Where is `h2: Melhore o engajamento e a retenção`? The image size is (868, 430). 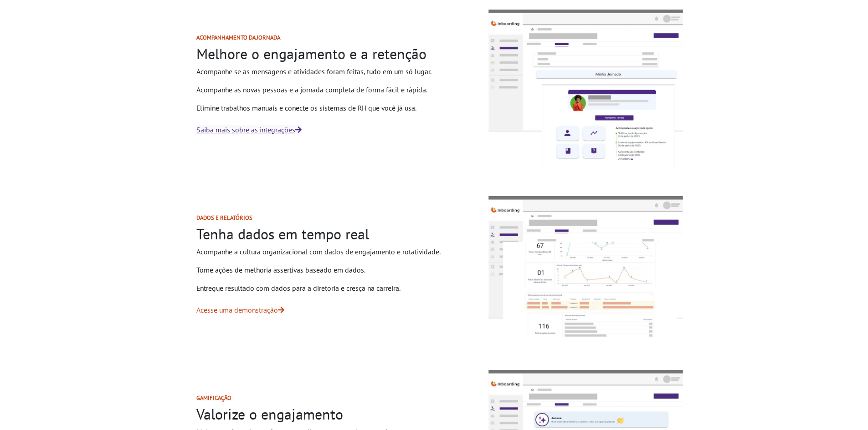
h2: Melhore o engajamento e a retenção is located at coordinates (326, 54).